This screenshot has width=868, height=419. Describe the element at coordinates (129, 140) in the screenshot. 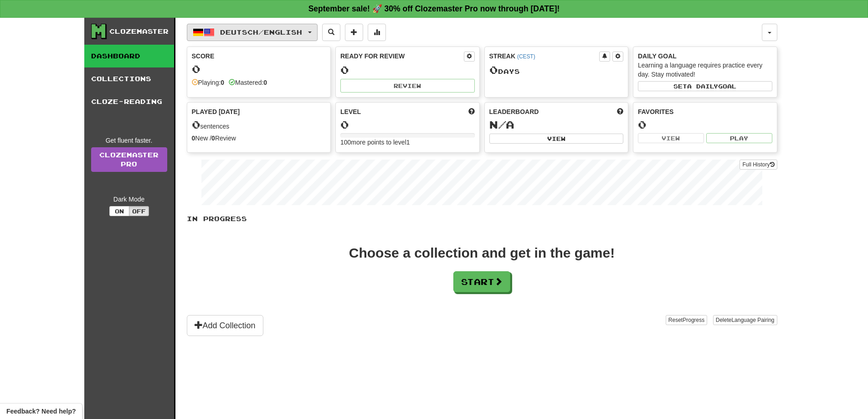

I see `div: Get fluent faster.` at that location.